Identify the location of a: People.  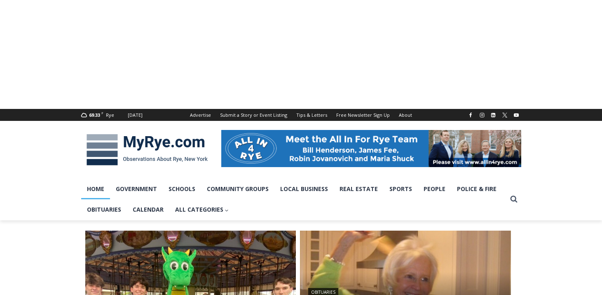
(434, 189).